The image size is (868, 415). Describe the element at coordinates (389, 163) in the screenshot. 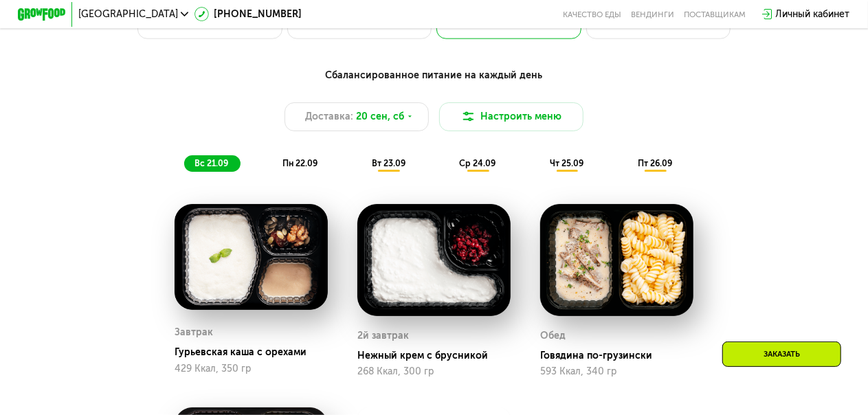

I see `span: вт 23.09` at that location.